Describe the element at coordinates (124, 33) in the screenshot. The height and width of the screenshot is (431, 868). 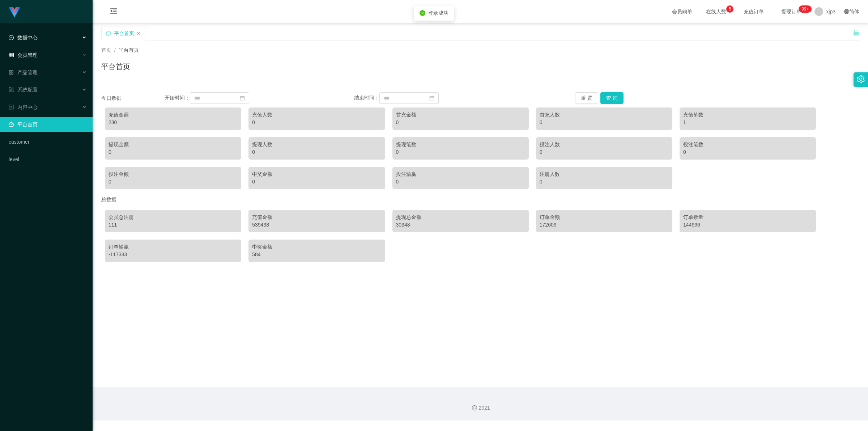
I see `div: 平台首页` at that location.